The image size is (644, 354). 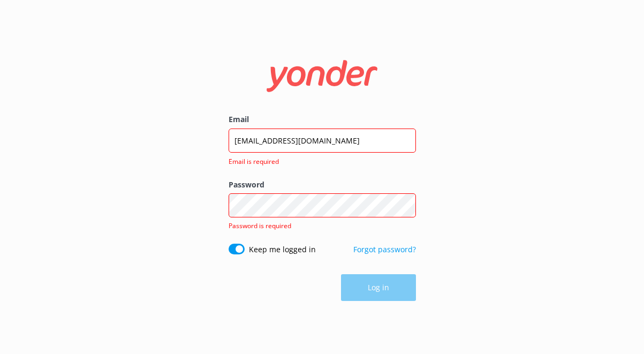 What do you see at coordinates (319, 161) in the screenshot?
I see `span: Email is required` at bounding box center [319, 161].